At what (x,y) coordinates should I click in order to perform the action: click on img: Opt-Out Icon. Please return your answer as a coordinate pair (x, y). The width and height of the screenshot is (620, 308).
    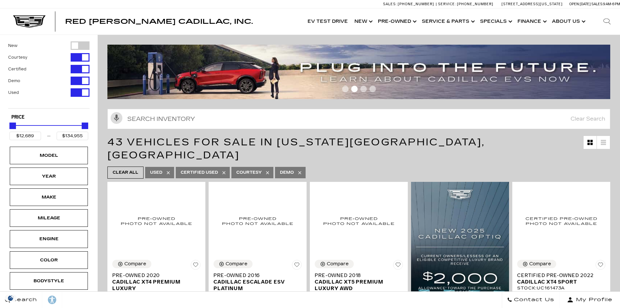
    Looking at the image, I should click on (11, 297).